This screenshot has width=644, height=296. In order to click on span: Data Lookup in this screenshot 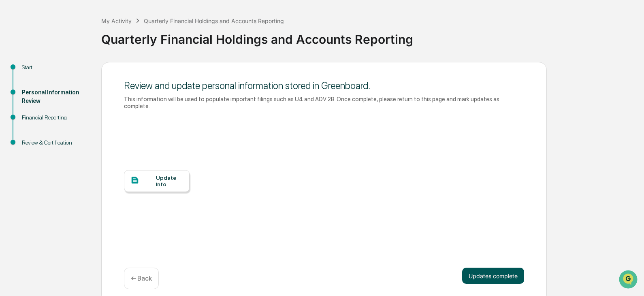, I will do `click(34, 121)`.